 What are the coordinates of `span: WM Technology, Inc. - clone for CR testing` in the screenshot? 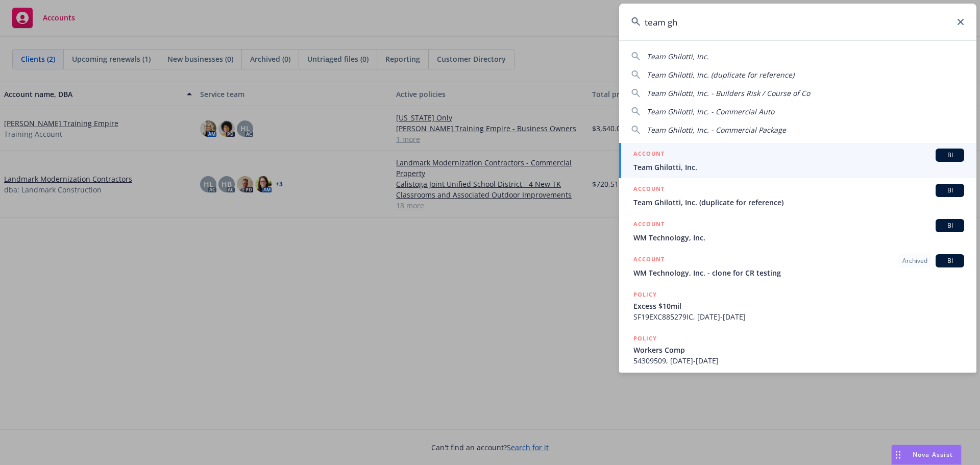 It's located at (799, 273).